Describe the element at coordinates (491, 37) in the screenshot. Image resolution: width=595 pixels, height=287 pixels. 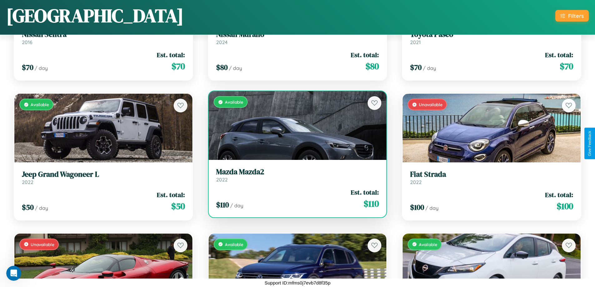
I see `a: Toyota Paseo2021` at that location.